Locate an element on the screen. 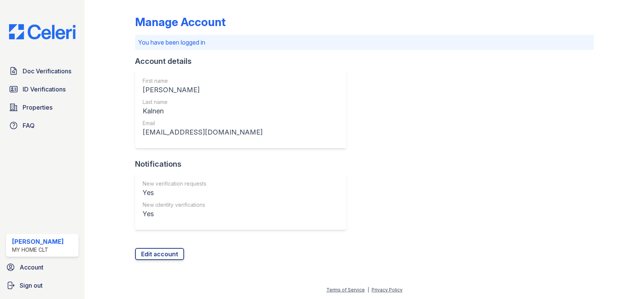  a: Privacy Policy is located at coordinates (387, 289).